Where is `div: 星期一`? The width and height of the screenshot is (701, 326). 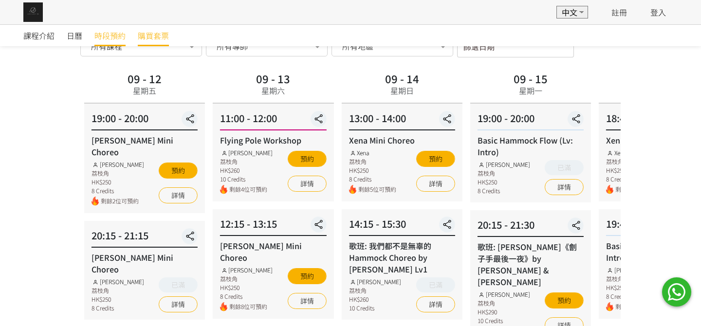 div: 星期一 is located at coordinates (531, 91).